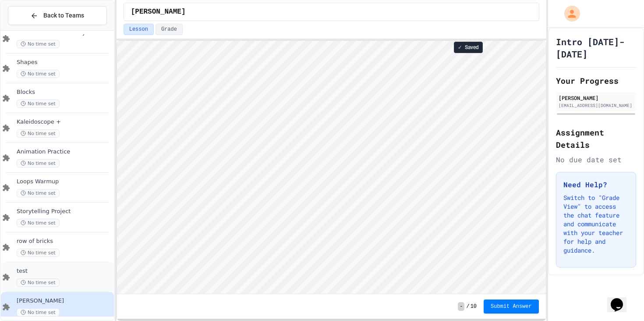 The width and height of the screenshot is (644, 321). I want to click on span: Saved, so click(472, 47).